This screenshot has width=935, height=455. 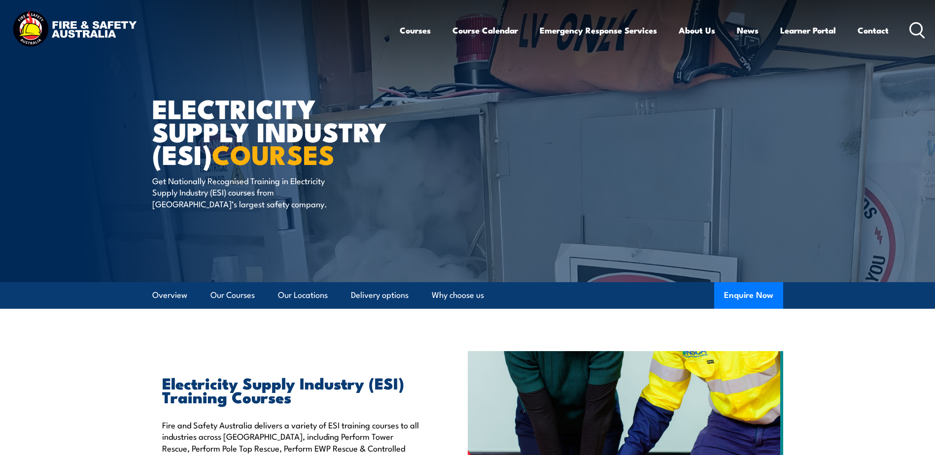 What do you see at coordinates (808, 30) in the screenshot?
I see `a: Learner Portal` at bounding box center [808, 30].